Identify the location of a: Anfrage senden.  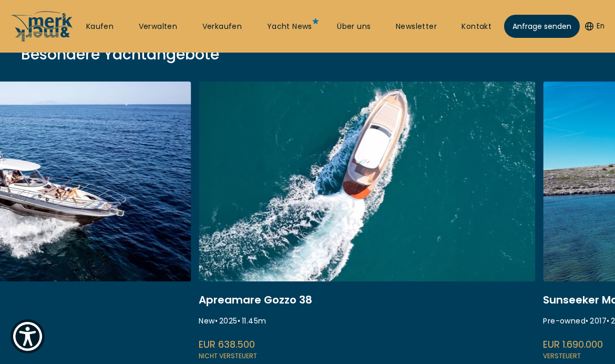
(542, 27).